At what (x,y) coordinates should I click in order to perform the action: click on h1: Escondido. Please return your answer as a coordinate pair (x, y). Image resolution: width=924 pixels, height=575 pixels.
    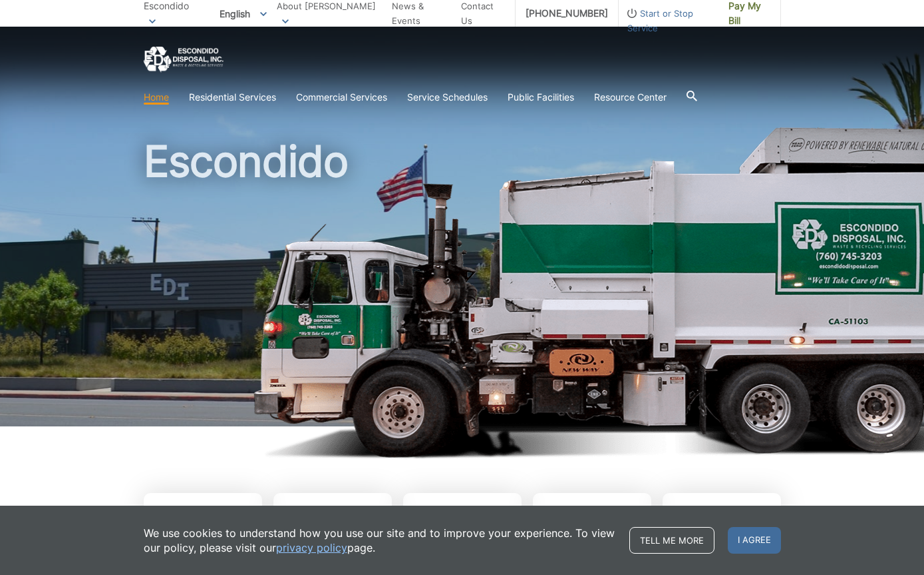
    Looking at the image, I should click on (462, 286).